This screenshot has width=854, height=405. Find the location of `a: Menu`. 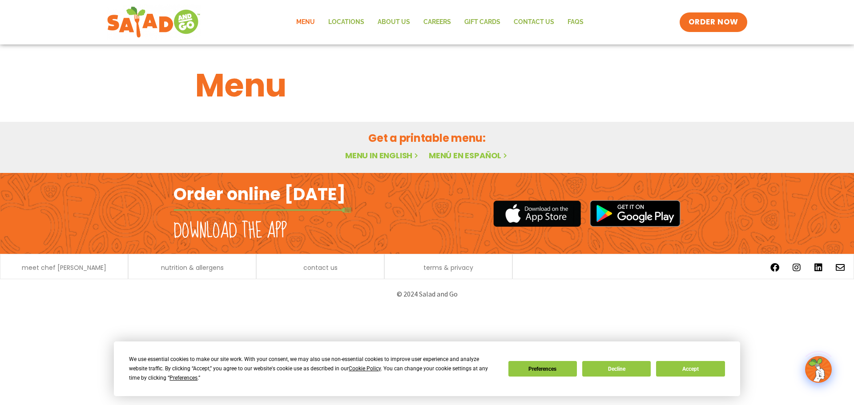

a: Menu is located at coordinates (306, 22).